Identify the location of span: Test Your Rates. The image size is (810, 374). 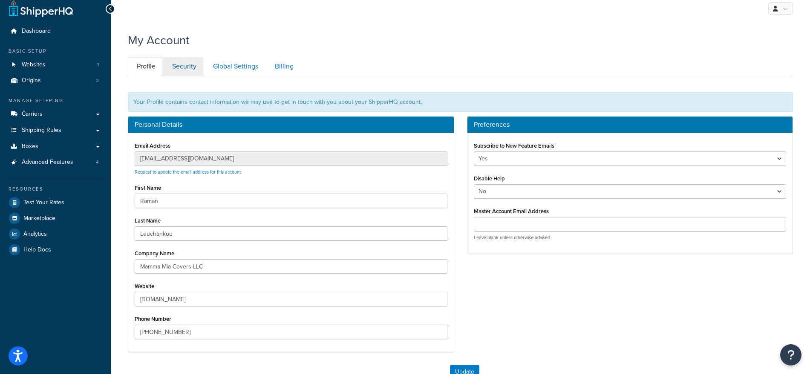
(44, 203).